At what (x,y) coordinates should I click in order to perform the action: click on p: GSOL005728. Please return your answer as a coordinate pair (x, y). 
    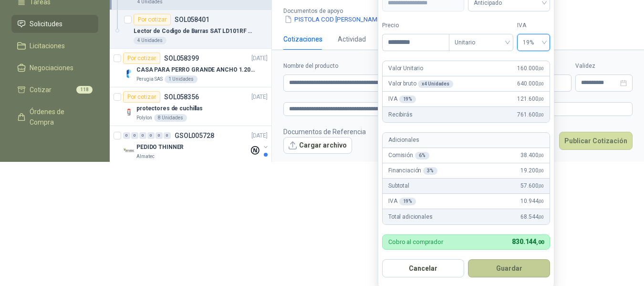
    Looking at the image, I should click on (195, 136).